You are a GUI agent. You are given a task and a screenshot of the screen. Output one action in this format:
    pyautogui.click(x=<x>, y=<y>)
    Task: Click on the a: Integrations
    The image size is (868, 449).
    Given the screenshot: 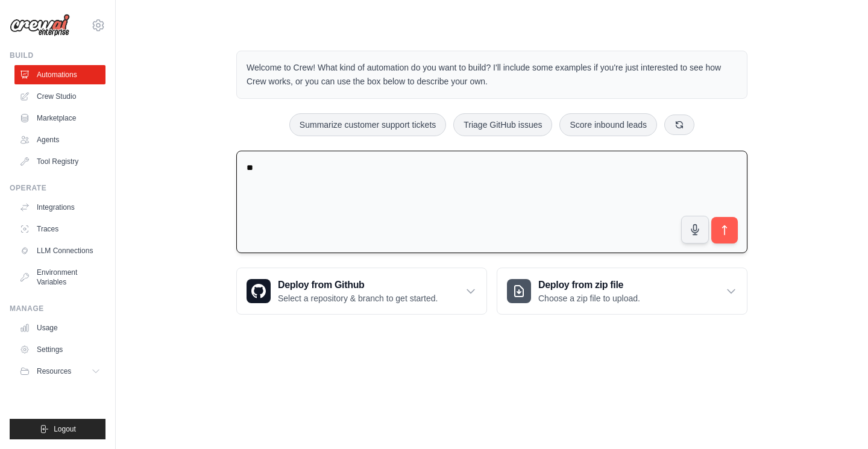 What is the action you would take?
    pyautogui.click(x=59, y=208)
    